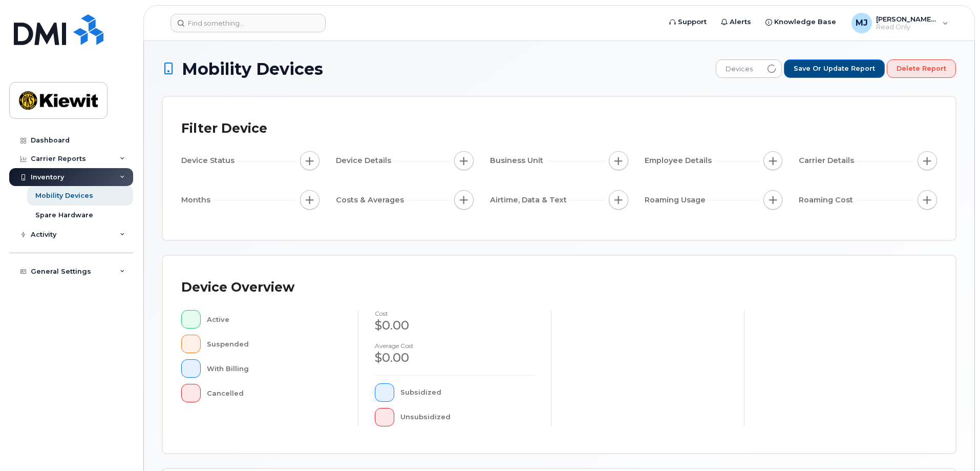  Describe the element at coordinates (529, 199) in the screenshot. I see `span: Airtime, Data & Text` at that location.